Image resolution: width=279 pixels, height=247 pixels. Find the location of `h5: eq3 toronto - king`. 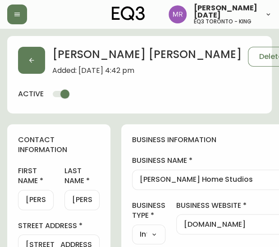

h5: eq3 toronto - king is located at coordinates (223, 22).